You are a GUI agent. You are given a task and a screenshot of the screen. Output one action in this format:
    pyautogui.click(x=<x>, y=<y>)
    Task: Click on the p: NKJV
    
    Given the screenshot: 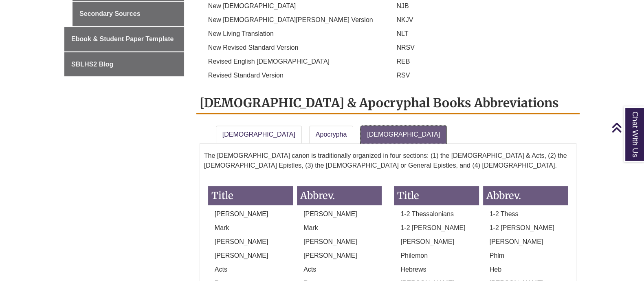 What is the action you would take?
    pyautogui.click(x=482, y=20)
    